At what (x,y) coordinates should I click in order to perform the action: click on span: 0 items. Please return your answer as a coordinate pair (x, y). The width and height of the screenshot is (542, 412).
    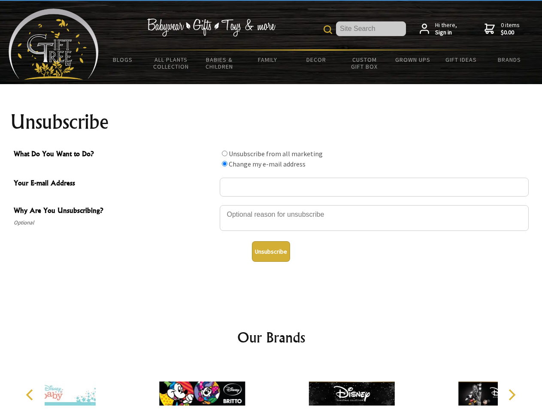
    Looking at the image, I should click on (511, 29).